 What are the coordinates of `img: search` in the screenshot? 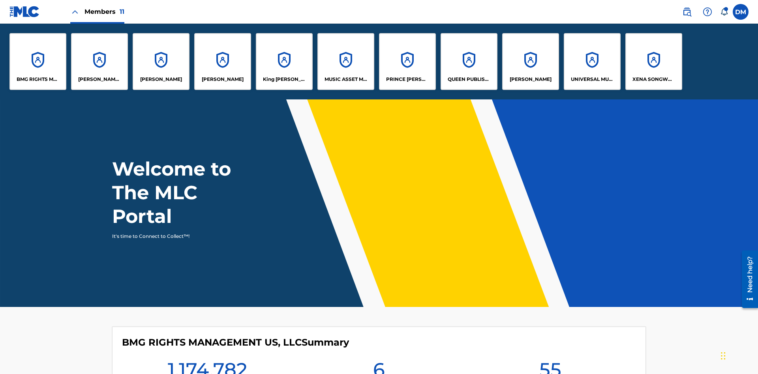 It's located at (687, 12).